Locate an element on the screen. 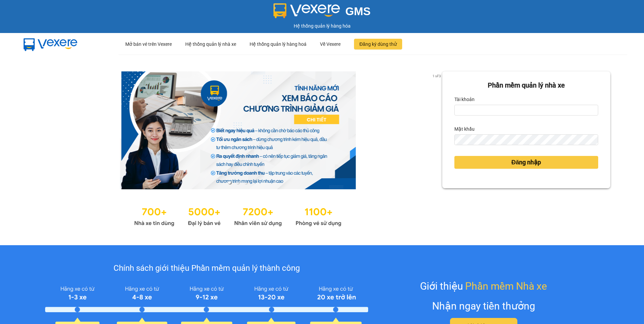  li: slide item 3 is located at coordinates (246, 183).